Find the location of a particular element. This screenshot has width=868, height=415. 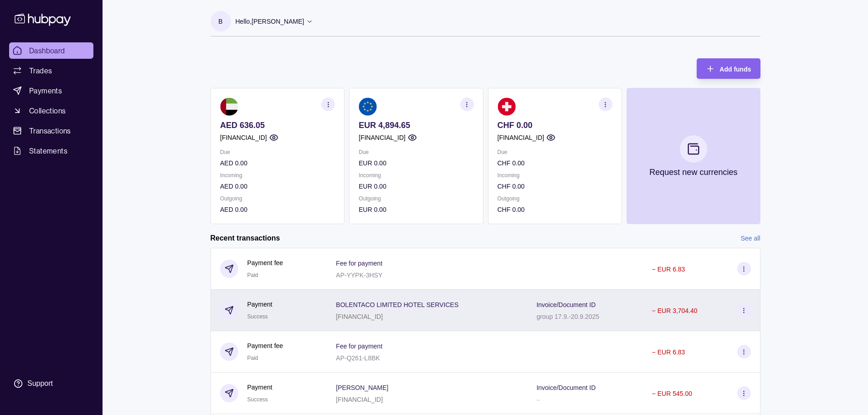

a: Trades is located at coordinates (51, 71).